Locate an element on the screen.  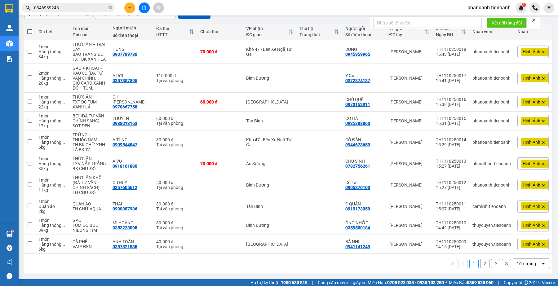
div: 0357821835 is located at coordinates (125, 247).